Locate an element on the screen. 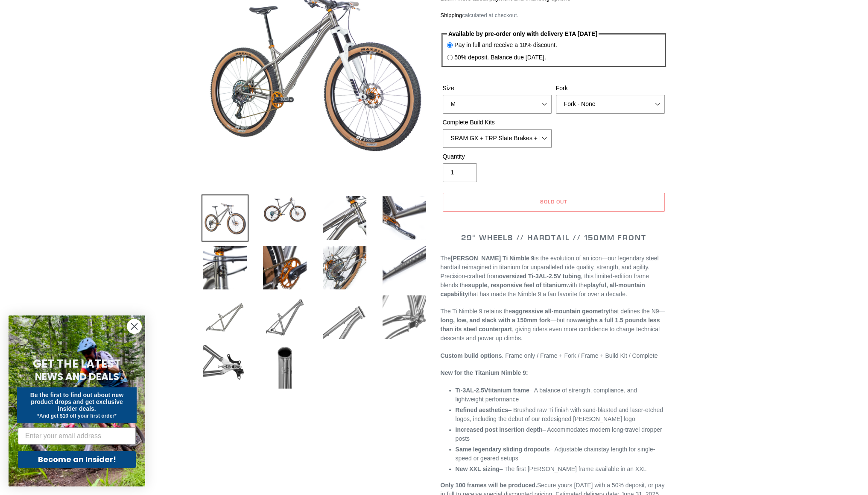 The image size is (868, 495). strong: Refined aesthetics is located at coordinates (483, 410).